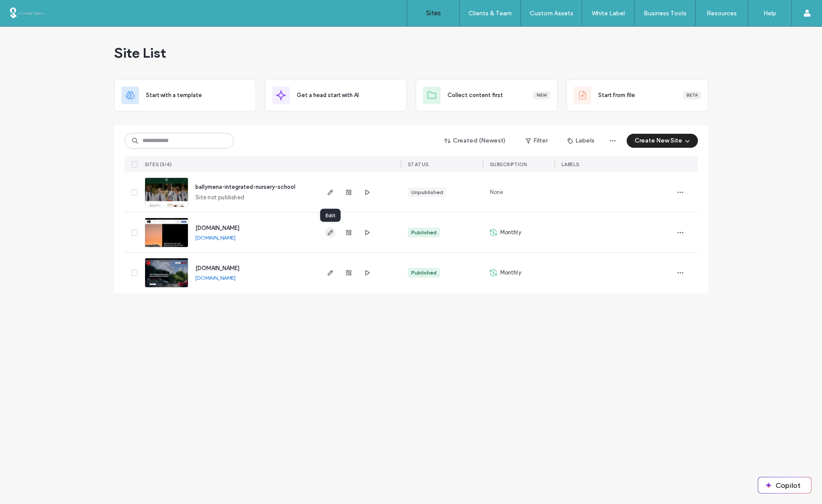  Describe the element at coordinates (245, 187) in the screenshot. I see `a: ballymena-integrated-nursery-school` at that location.